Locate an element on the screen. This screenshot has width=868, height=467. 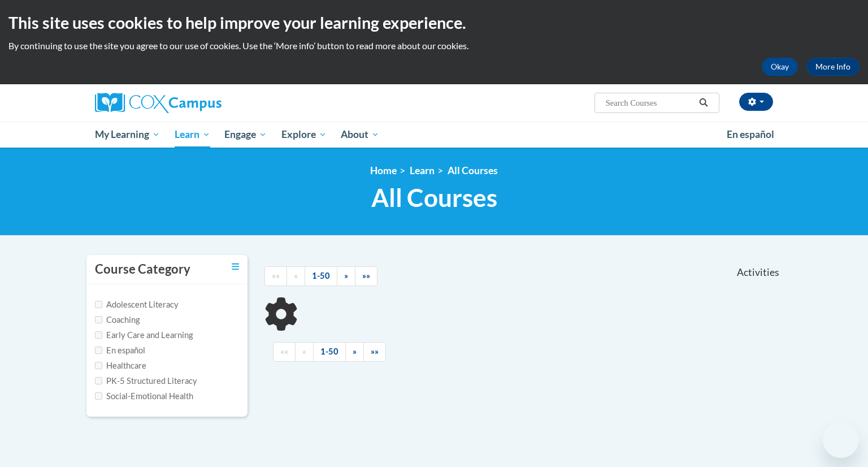
a: More Info is located at coordinates (833, 67).